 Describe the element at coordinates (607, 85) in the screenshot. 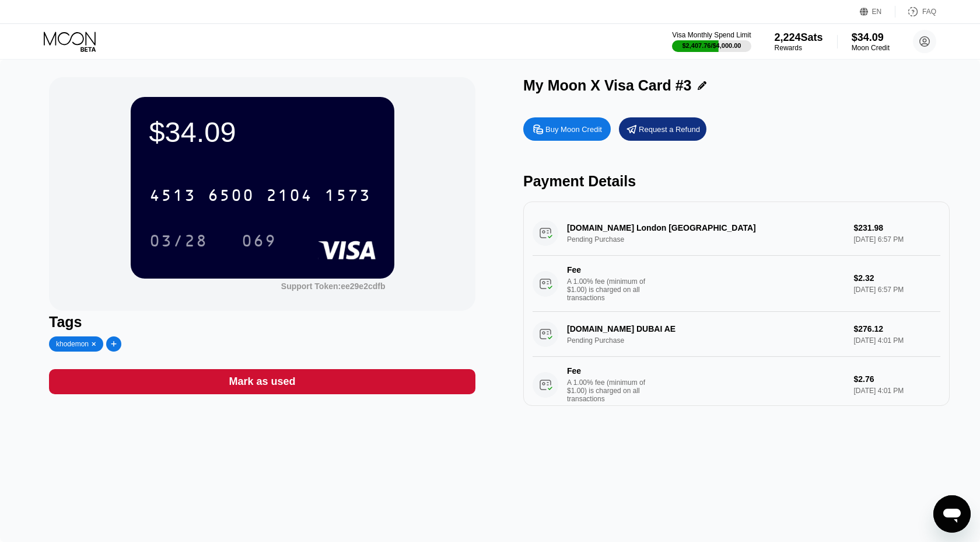

I see `div: My Moon X Visa Card #3` at that location.